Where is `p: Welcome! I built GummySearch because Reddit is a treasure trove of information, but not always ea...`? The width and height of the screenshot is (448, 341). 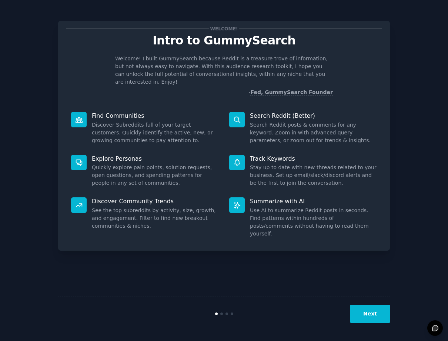 p: Welcome! I built GummySearch because Reddit is a treasure trove of information, but not always ea... is located at coordinates (224, 70).